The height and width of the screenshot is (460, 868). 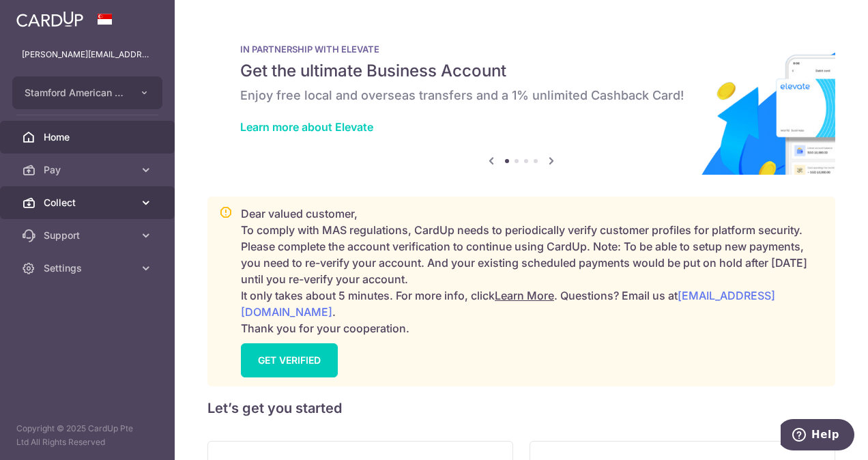 I want to click on button: Stamford American International School Pte Ltd, so click(x=87, y=93).